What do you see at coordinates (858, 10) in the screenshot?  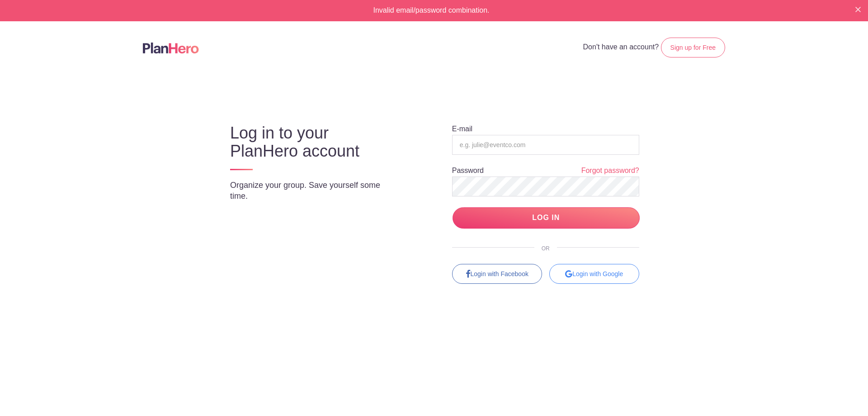 I see `img: X small white` at bounding box center [858, 10].